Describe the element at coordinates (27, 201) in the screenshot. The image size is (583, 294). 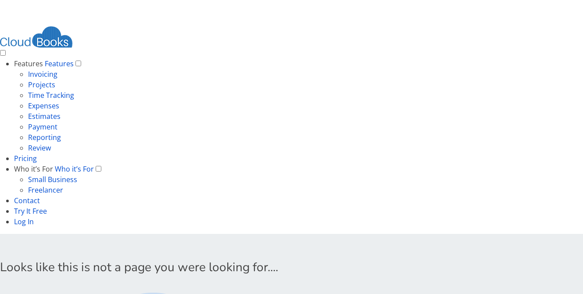
I see `a: Contact` at that location.